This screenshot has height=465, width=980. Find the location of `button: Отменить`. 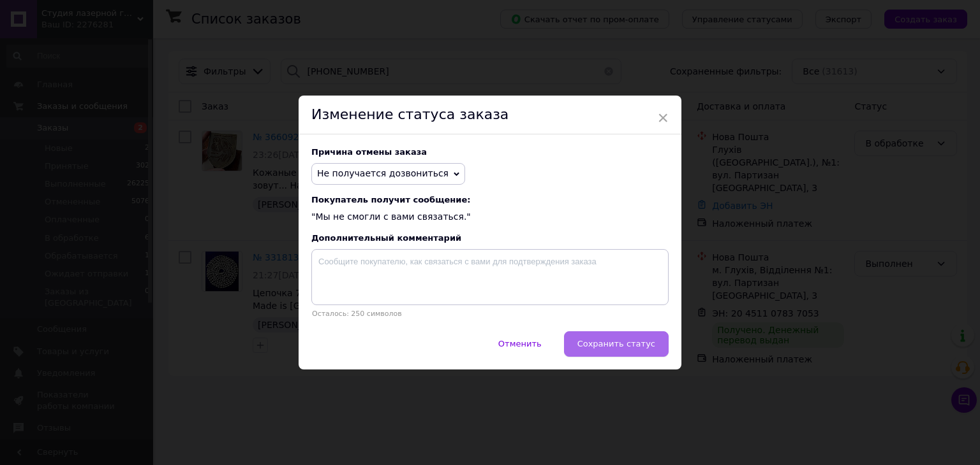

button: Отменить is located at coordinates (520, 344).